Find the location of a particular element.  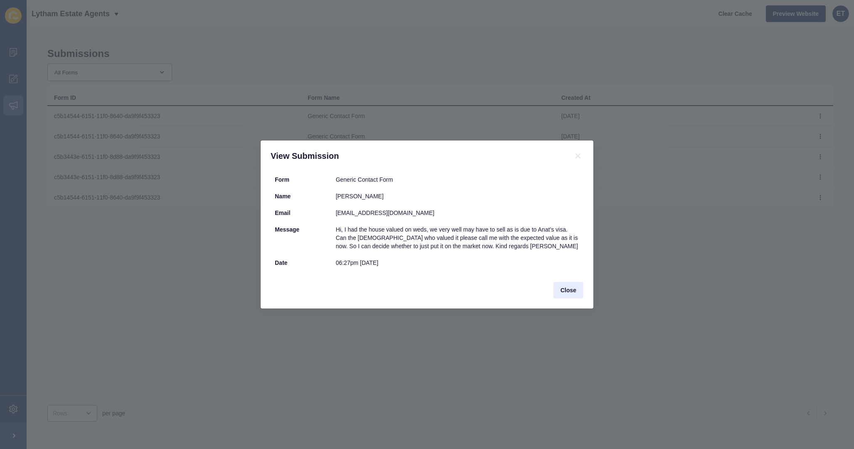

b: Form is located at coordinates (282, 180).